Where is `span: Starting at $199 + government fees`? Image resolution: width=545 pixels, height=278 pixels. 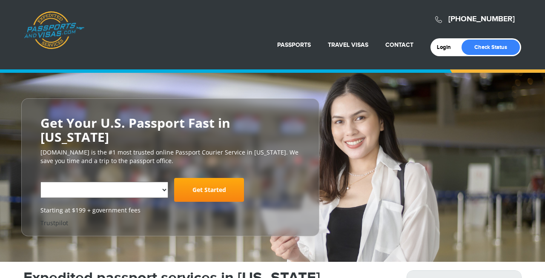
span: Starting at $199 + government fees is located at coordinates (170, 210).